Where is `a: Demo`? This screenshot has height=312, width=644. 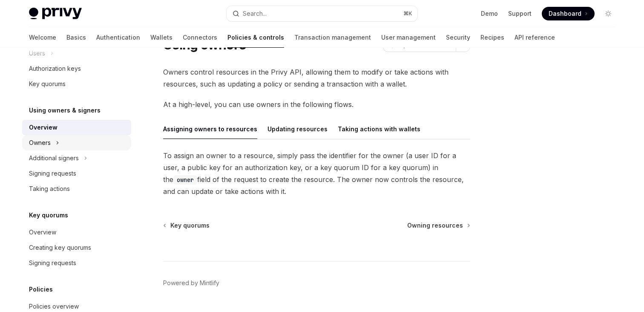 a: Demo is located at coordinates (489, 14).